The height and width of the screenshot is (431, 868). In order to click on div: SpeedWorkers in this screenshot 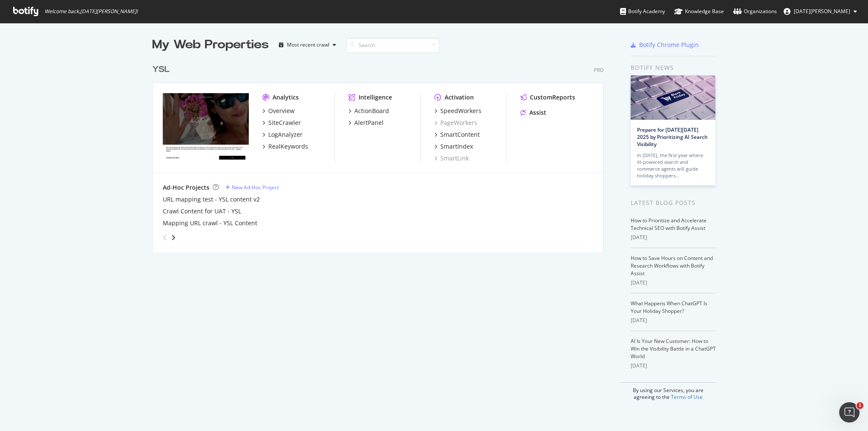, I will do `click(460, 111)`.